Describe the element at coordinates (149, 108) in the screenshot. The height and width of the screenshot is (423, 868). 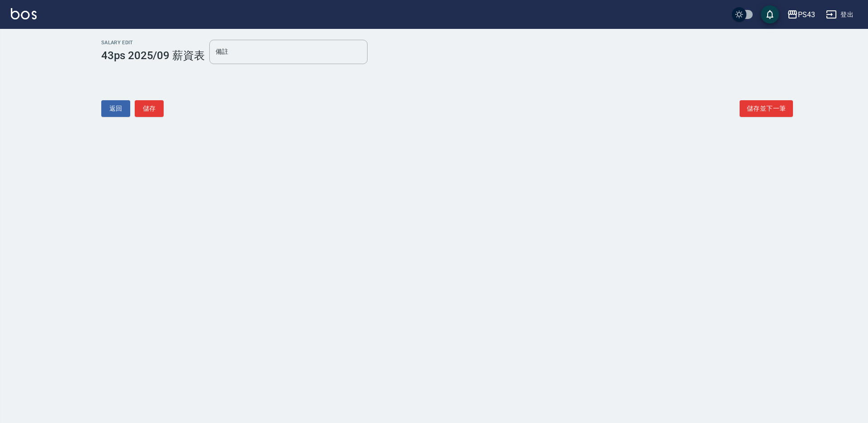
I see `button: 儲存` at that location.